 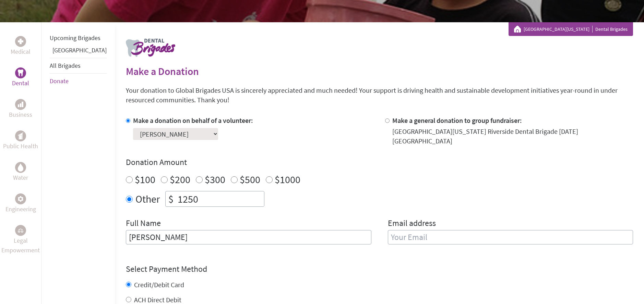 I want to click on li: Donate, so click(x=78, y=81).